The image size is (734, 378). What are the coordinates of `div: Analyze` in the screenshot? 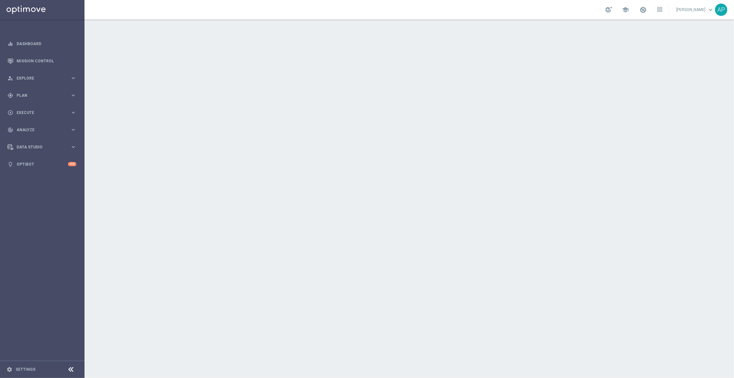 It's located at (39, 130).